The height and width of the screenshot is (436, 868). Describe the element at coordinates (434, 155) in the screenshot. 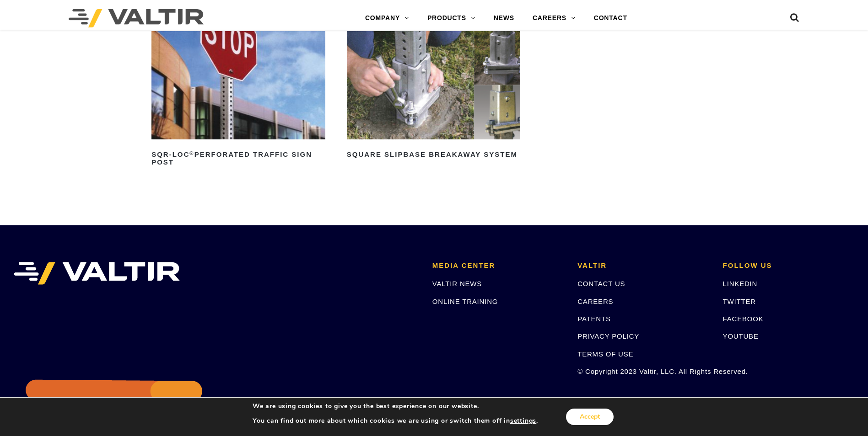

I see `h2: Square Slipbase Breakaway System` at that location.